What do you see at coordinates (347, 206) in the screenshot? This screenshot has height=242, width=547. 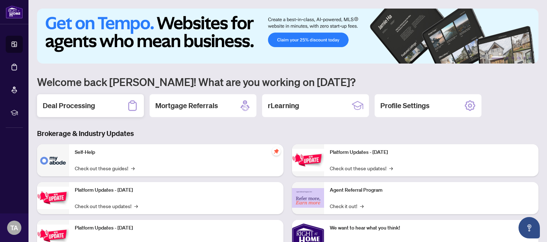 I see `a: Check it out!→` at bounding box center [347, 206].